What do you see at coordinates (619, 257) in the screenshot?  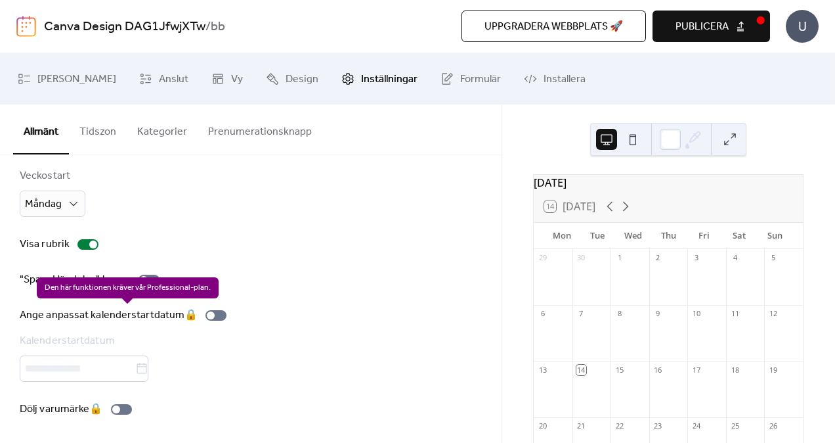 I see `div: 1` at bounding box center [619, 257].